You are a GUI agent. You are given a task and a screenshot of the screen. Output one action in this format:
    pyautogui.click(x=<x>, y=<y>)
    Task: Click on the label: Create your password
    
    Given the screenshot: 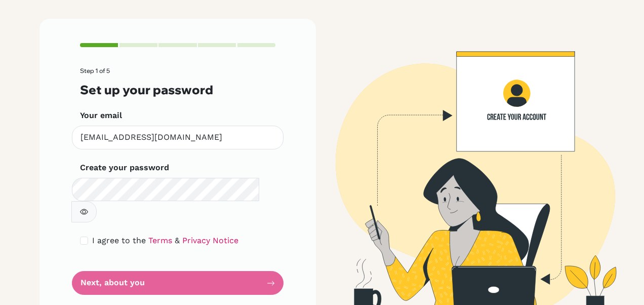 What is the action you would take?
    pyautogui.click(x=124, y=168)
    